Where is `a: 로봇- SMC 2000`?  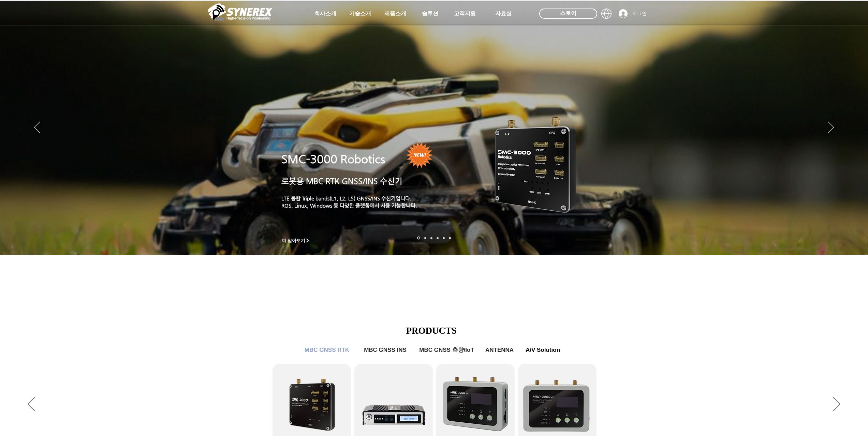
a: 로봇- SMC 2000 is located at coordinates (418, 238).